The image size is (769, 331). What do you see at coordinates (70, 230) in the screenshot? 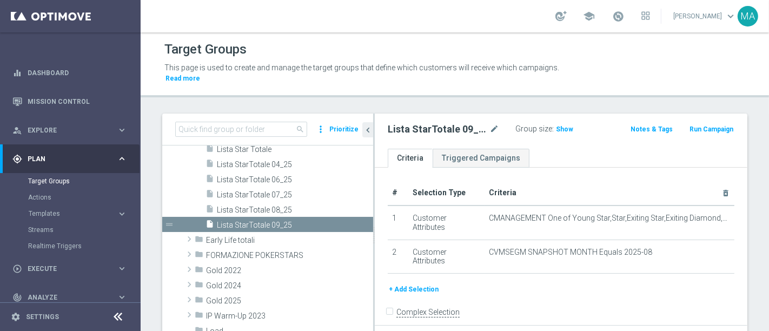
I see `a: Streams` at bounding box center [70, 230].